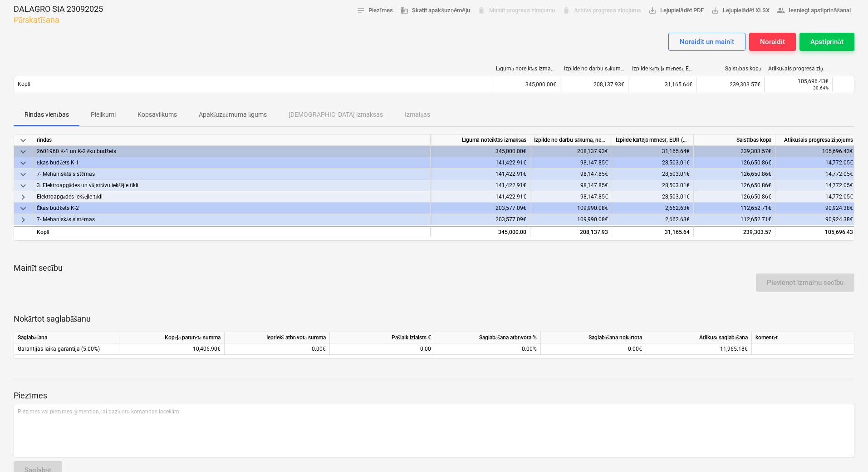 The image size is (868, 472). I want to click on div: rindas, so click(232, 140).